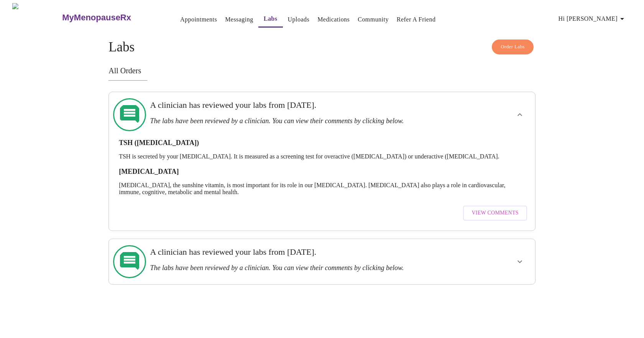 This screenshot has height=338, width=644. Describe the element at coordinates (97, 18) in the screenshot. I see `h3: MyMenopauseRx` at that location.